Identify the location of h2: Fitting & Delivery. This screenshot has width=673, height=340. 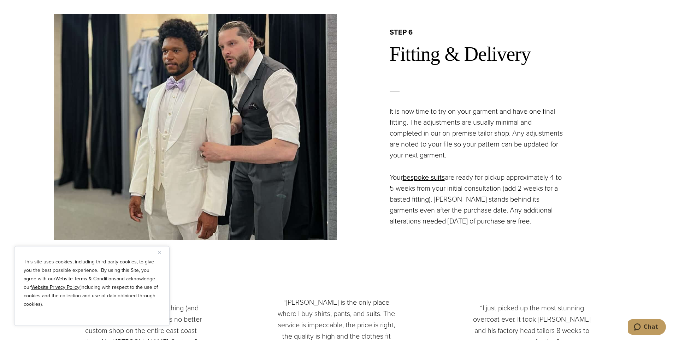
(505, 54).